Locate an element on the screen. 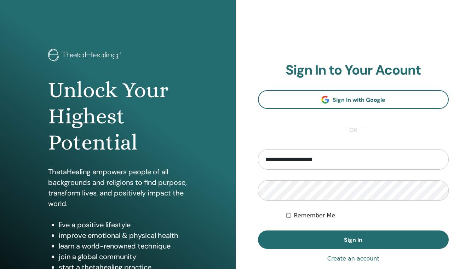  p: ThetaHealing empowers people of all backgrounds and religions to find purpose, transform lives, a... is located at coordinates (118, 188).